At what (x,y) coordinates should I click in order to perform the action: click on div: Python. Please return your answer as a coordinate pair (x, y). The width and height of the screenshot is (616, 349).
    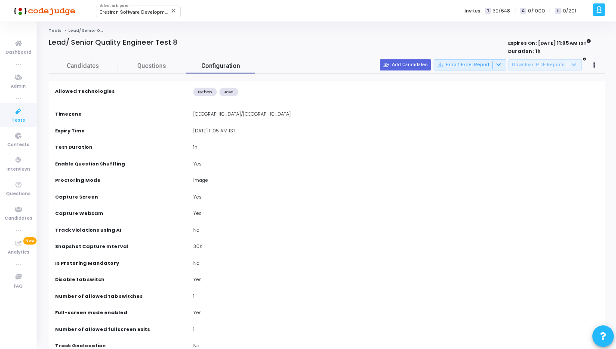
    Looking at the image, I should click on (205, 92).